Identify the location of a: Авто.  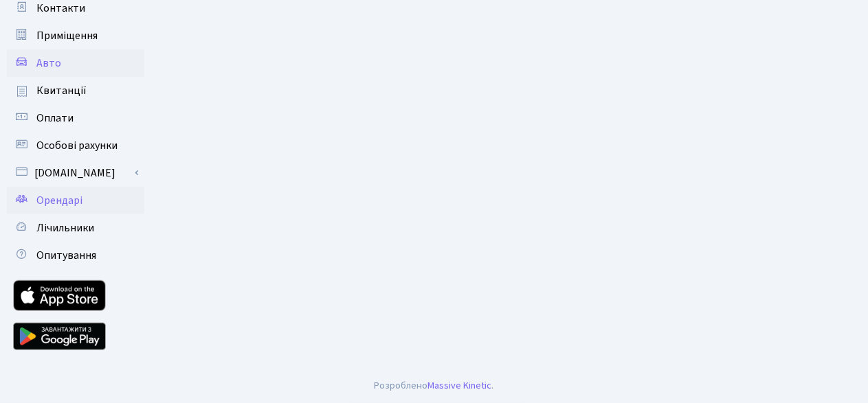
(76, 63).